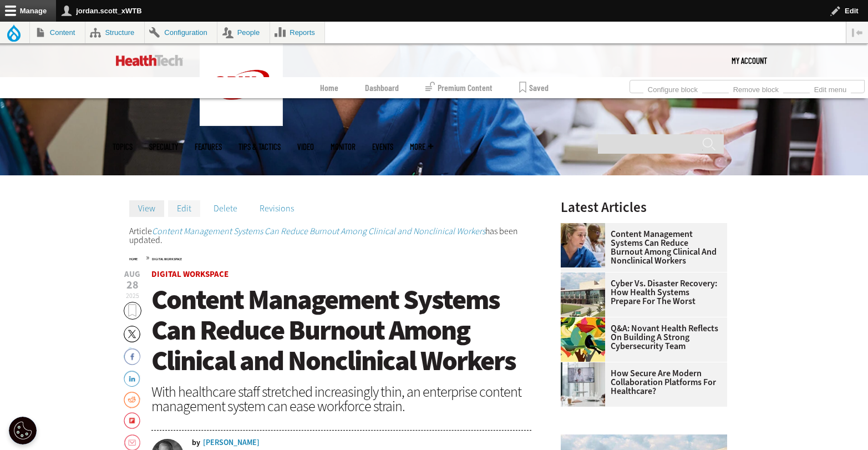 The width and height of the screenshot is (868, 450). What do you see at coordinates (260, 146) in the screenshot?
I see `a: Tips & Tactics` at bounding box center [260, 146].